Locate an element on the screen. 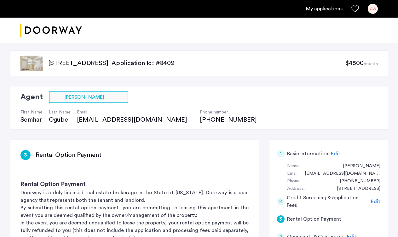 The height and width of the screenshot is (237, 398). span: $4500 is located at coordinates (354, 63).